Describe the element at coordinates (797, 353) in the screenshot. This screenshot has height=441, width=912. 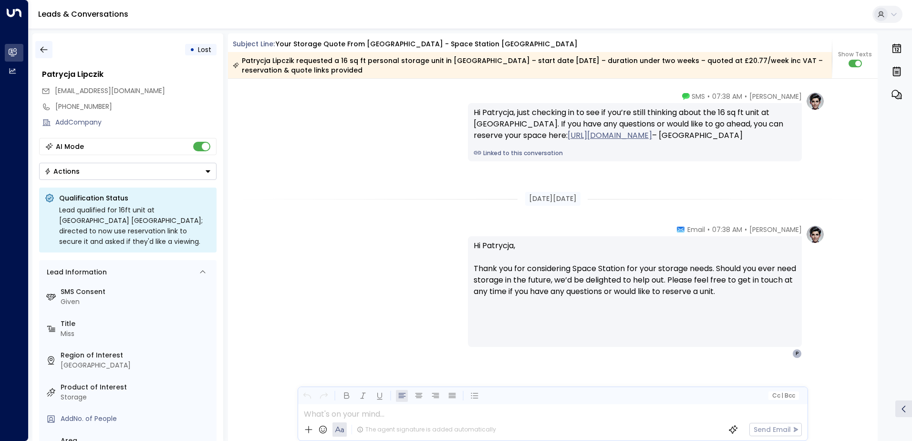
I see `div: P` at that location.